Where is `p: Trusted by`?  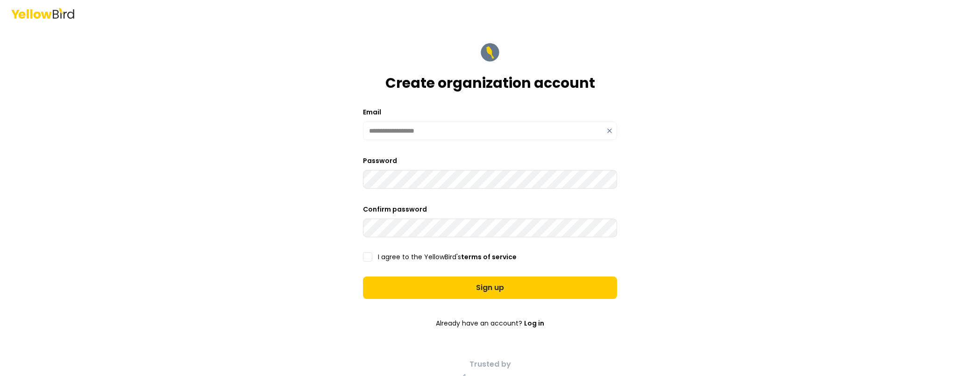
p: Trusted by is located at coordinates (490, 364).